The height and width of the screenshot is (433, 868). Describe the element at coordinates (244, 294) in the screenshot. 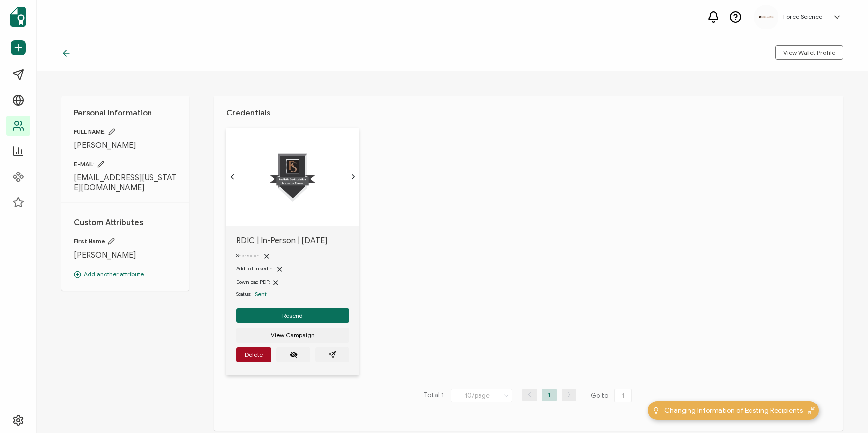

I see `span: Status:` at that location.